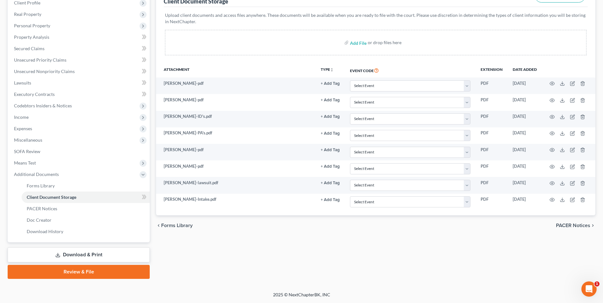  I want to click on a: Unsecured Nonpriority Claims, so click(79, 72).